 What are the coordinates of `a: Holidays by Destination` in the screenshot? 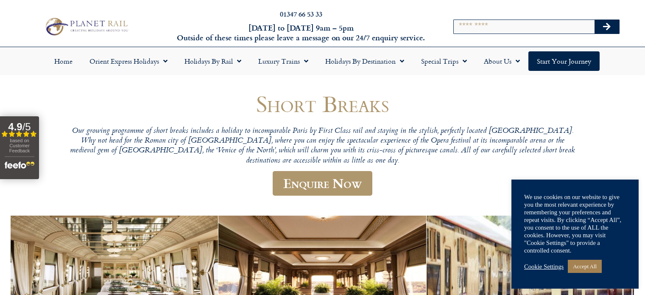 It's located at (365, 61).